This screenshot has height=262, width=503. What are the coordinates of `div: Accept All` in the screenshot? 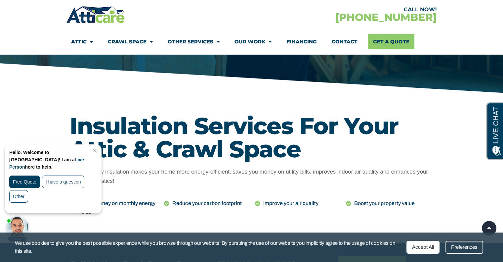 It's located at (423, 247).